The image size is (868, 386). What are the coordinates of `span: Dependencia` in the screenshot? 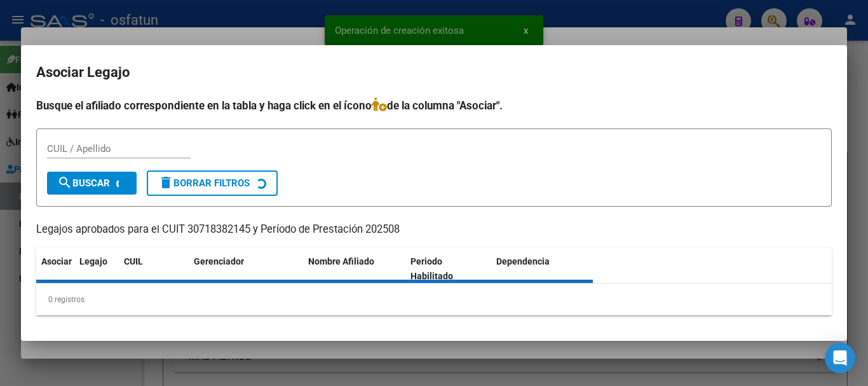 It's located at (523, 261).